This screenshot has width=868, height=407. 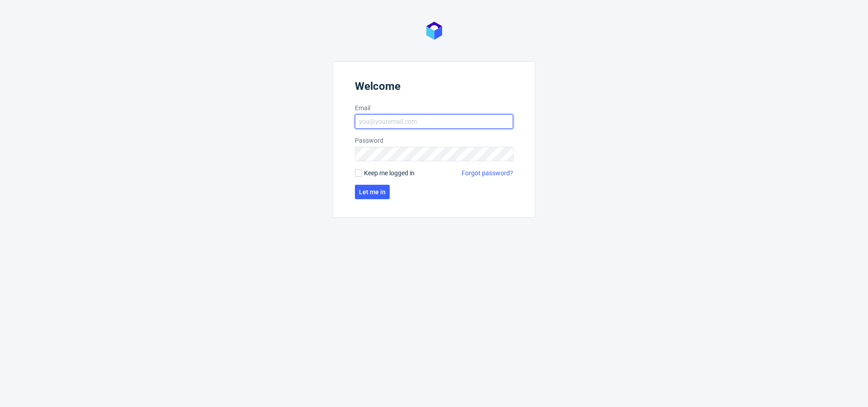 What do you see at coordinates (434, 140) in the screenshot?
I see `label: Password` at bounding box center [434, 140].